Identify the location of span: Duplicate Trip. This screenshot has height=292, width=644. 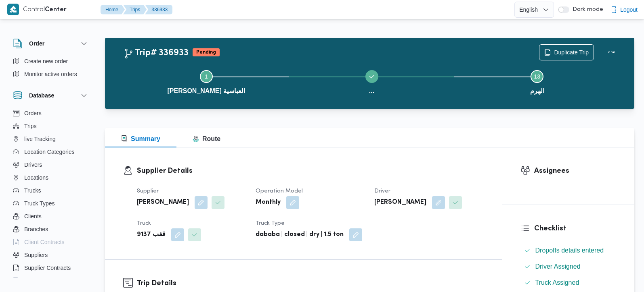
(572, 52).